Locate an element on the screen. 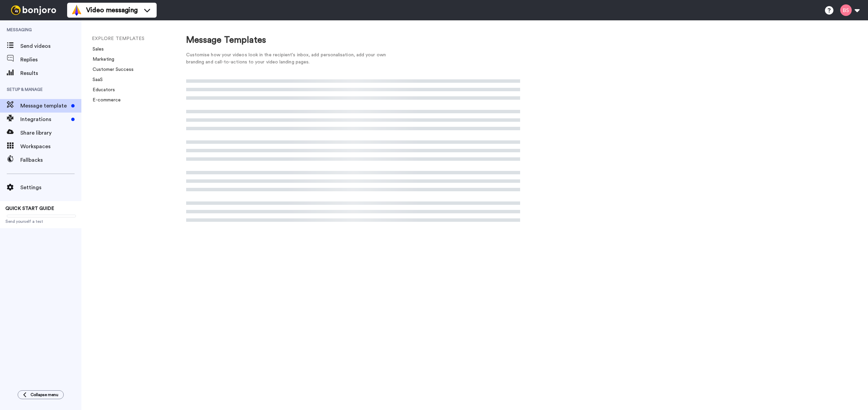 This screenshot has width=868, height=410. img: vm-color.svg is located at coordinates (77, 10).